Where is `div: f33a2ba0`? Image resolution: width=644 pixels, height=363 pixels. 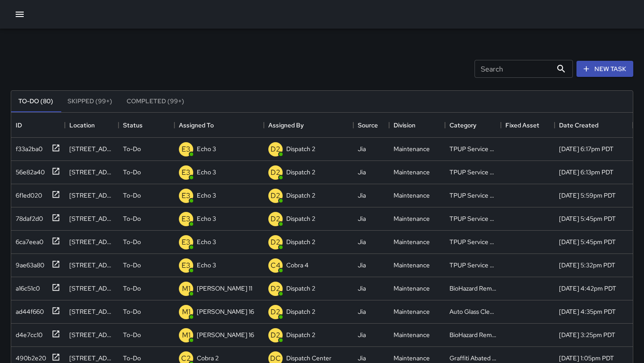 div: f33a2ba0 is located at coordinates (27, 147).